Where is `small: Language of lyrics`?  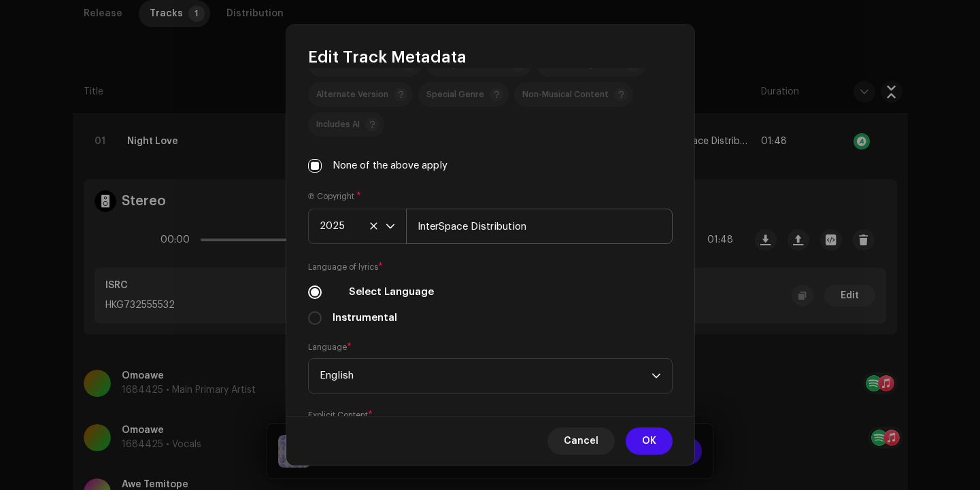
small: Language of lyrics is located at coordinates (342, 268).